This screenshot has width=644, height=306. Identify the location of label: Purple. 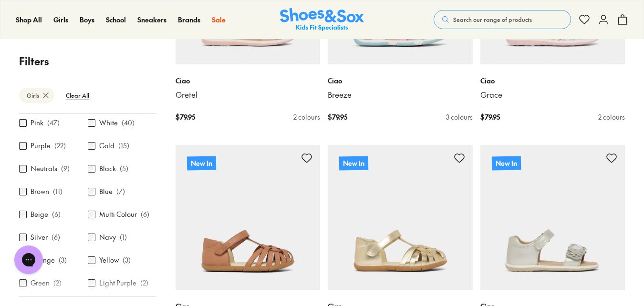
(41, 146).